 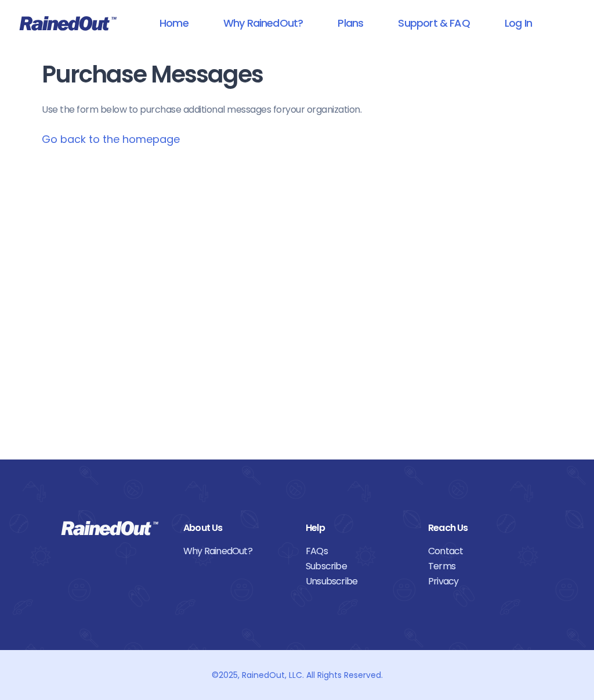 I want to click on a: Privacy, so click(x=481, y=581).